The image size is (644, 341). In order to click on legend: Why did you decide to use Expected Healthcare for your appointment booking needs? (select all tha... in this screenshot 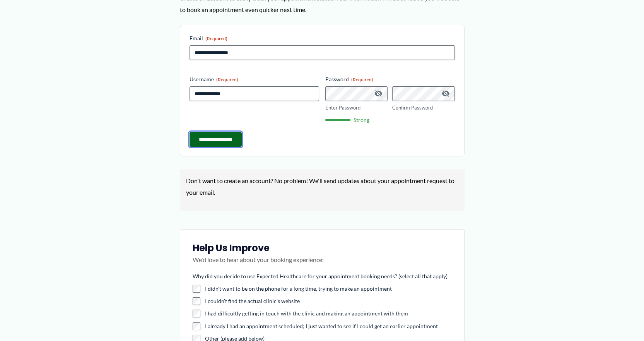, I will do `click(320, 277)`.